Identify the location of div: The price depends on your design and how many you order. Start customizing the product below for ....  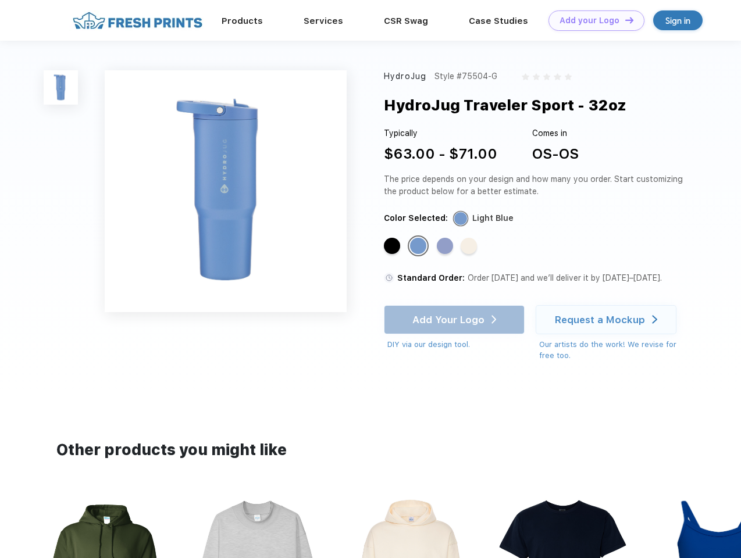
(536, 186).